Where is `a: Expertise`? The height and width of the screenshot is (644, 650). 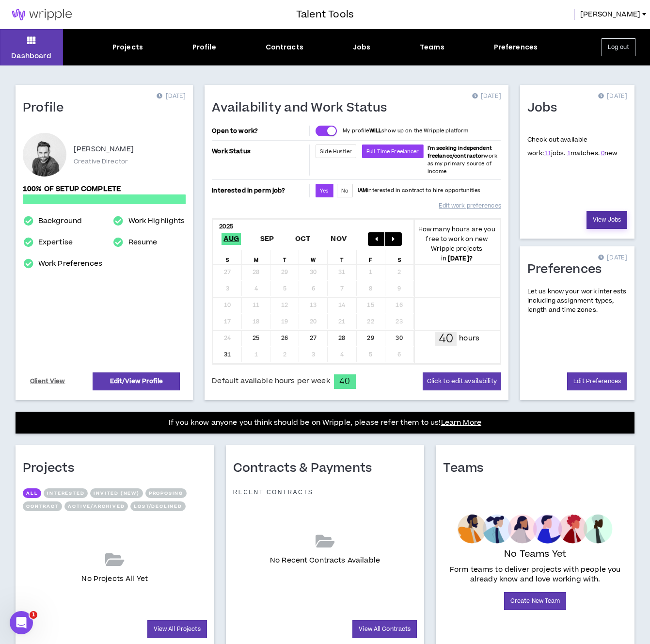 a: Expertise is located at coordinates (55, 242).